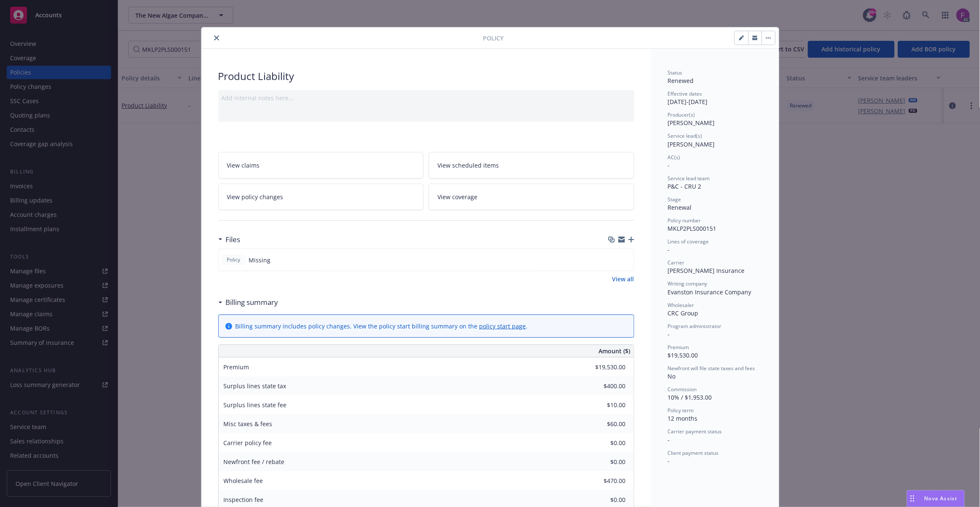 The image size is (980, 507). Describe the element at coordinates (468, 165) in the screenshot. I see `span: View scheduled items` at that location.